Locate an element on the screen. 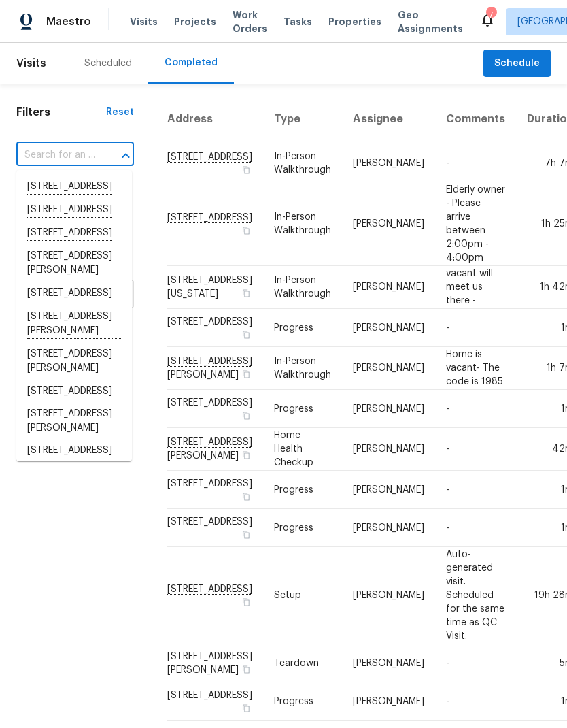  td: vacant will meet us there - is located at coordinates (475, 287).